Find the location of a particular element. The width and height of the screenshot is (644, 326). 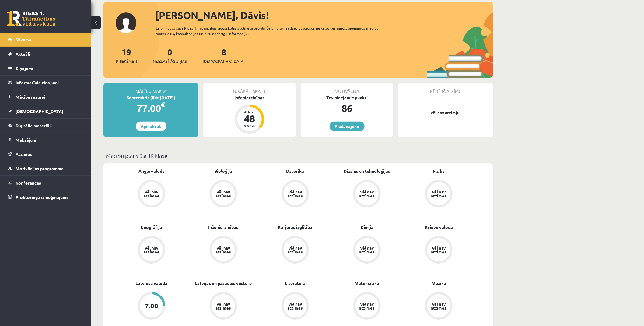

span: Atzīmes is located at coordinates (24, 154).